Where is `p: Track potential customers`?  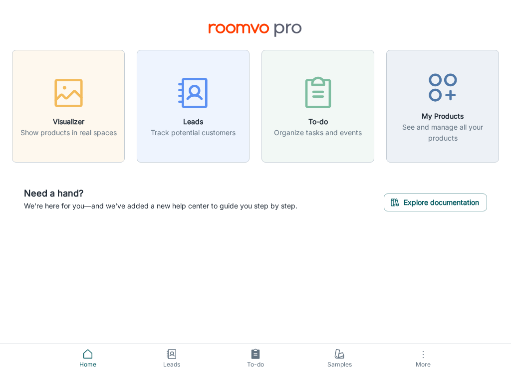 p: Track potential customers is located at coordinates (193, 133).